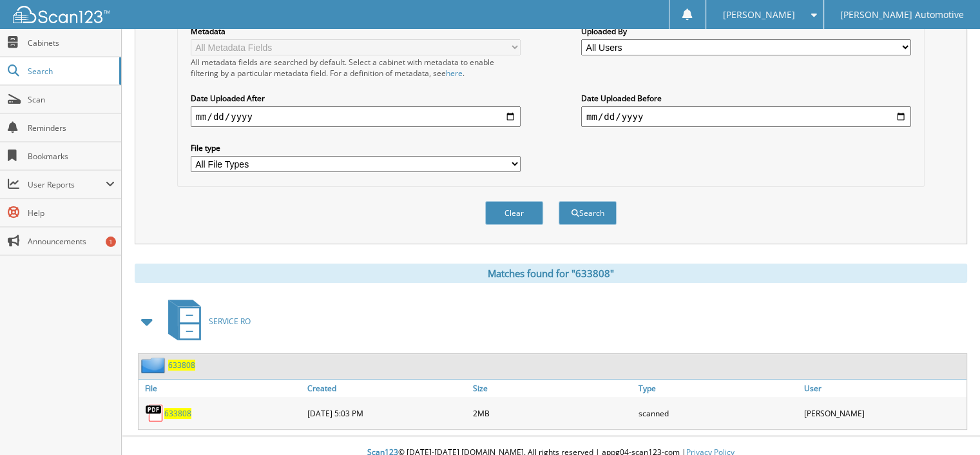 The height and width of the screenshot is (455, 980). What do you see at coordinates (356, 31) in the screenshot?
I see `label: Metadata` at bounding box center [356, 31].